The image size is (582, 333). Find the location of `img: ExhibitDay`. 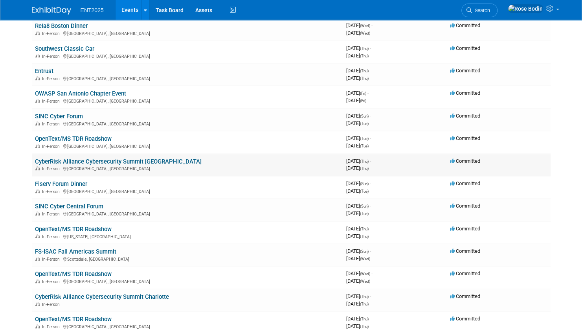

img: ExhibitDay is located at coordinates (52, 11).